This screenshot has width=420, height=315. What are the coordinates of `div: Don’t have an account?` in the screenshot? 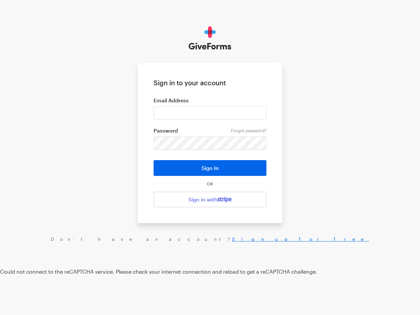 It's located at (210, 239).